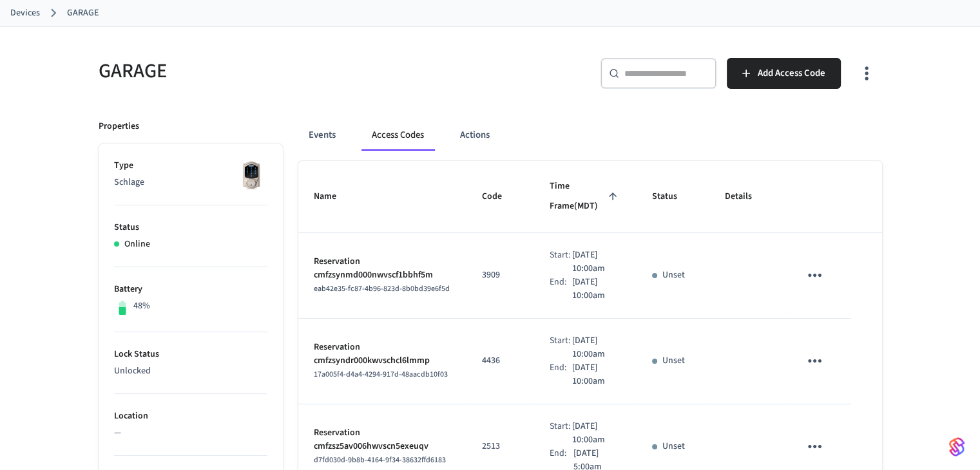  I want to click on button: Add Access Code, so click(783, 74).